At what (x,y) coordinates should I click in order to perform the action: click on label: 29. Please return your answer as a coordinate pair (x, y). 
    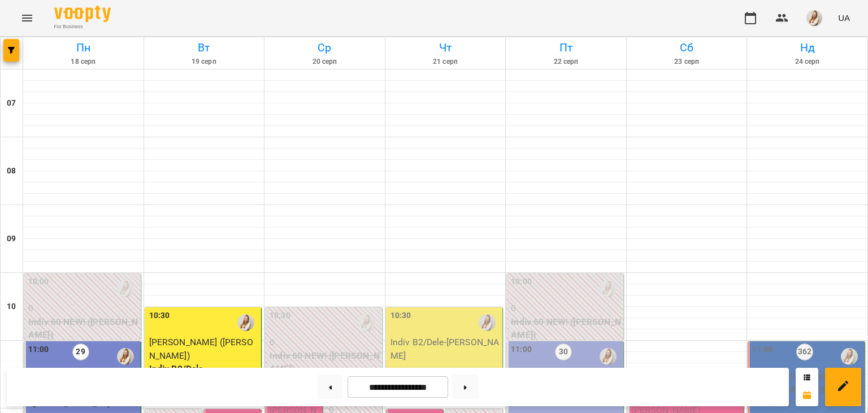
    Looking at the image, I should click on (81, 352).